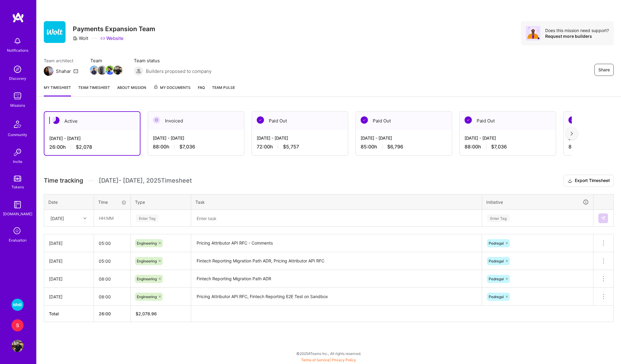 The height and width of the screenshot is (364, 621). I want to click on img: Invoiced, so click(157, 120).